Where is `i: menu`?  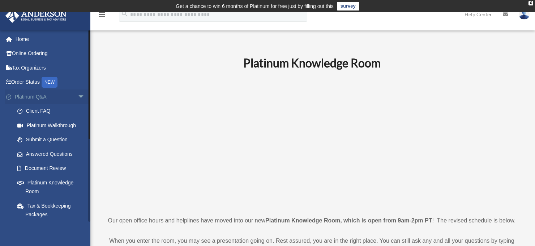
i: menu is located at coordinates (102, 14).